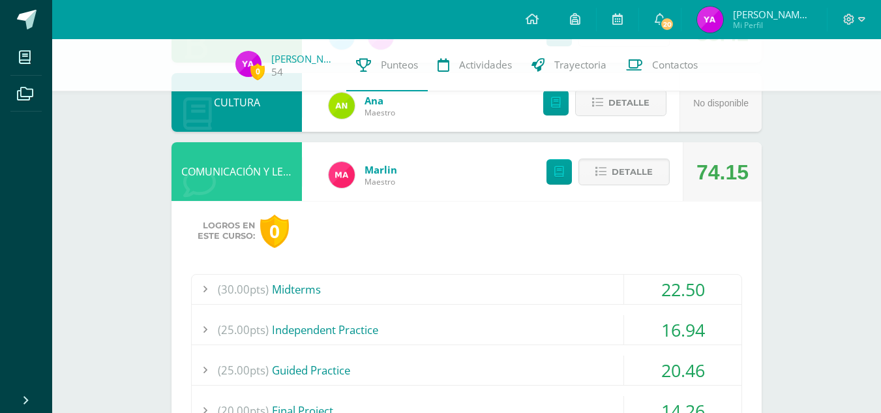  I want to click on span: (30.00pts), so click(243, 289).